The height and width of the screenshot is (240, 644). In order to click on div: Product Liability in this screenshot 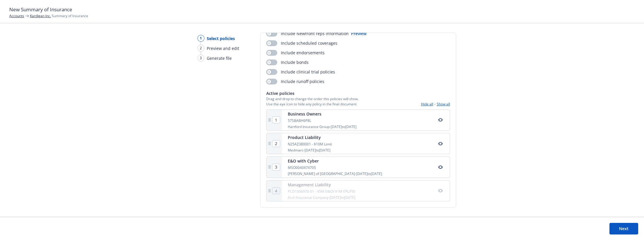, I will do `click(310, 137)`.